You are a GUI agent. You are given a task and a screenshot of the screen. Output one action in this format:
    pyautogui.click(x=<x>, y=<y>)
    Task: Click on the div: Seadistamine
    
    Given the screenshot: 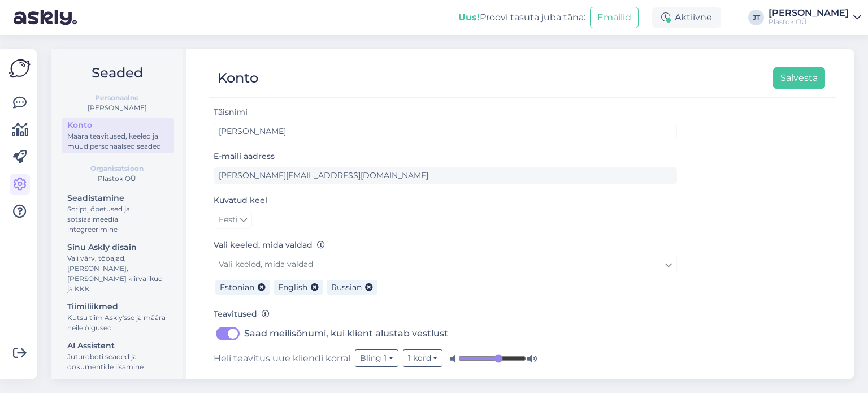 What is the action you would take?
    pyautogui.click(x=118, y=198)
    